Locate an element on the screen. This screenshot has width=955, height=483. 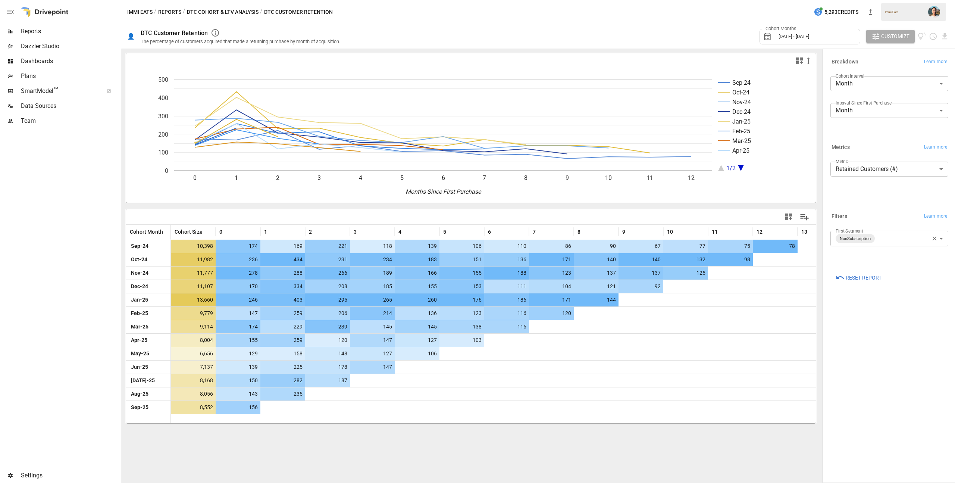
span: 125 is located at coordinates (687, 273).